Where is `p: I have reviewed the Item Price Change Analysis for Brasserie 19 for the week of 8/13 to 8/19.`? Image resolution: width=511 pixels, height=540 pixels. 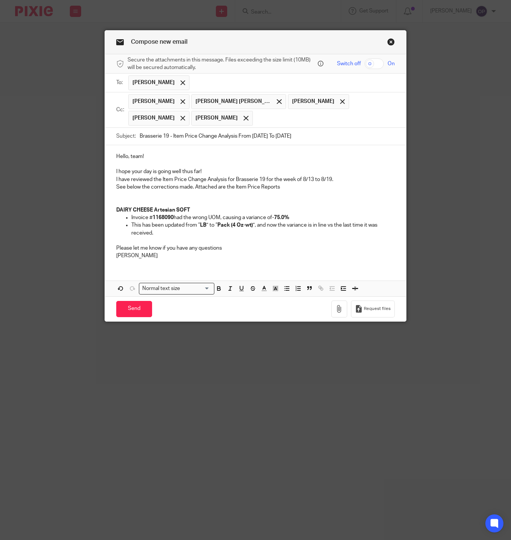
p: I have reviewed the Item Price Change Analysis for Brasserie 19 for the week of 8/13 to 8/19. is located at coordinates (255, 180).